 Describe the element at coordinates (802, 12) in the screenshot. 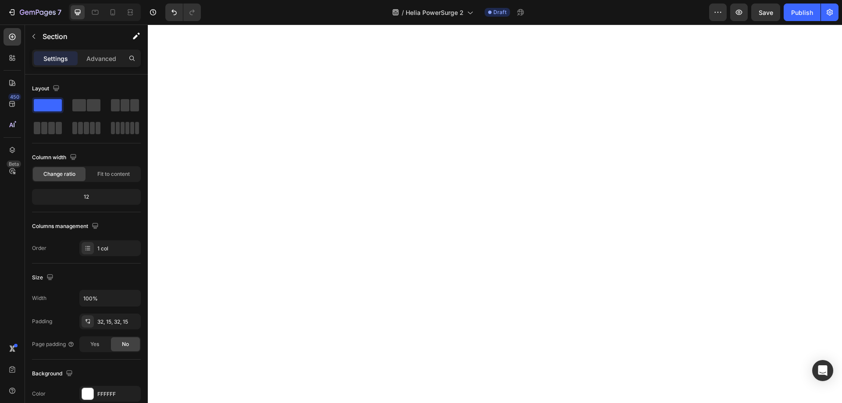

I see `div: Publish` at that location.